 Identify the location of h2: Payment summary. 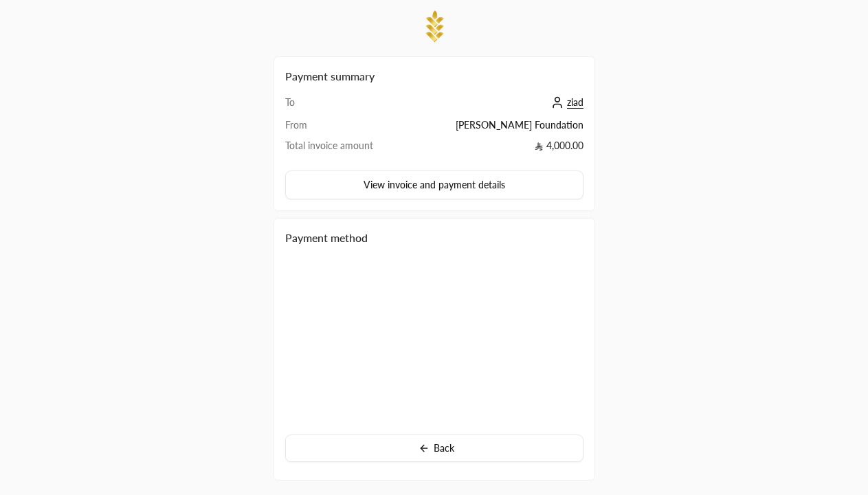
(434, 76).